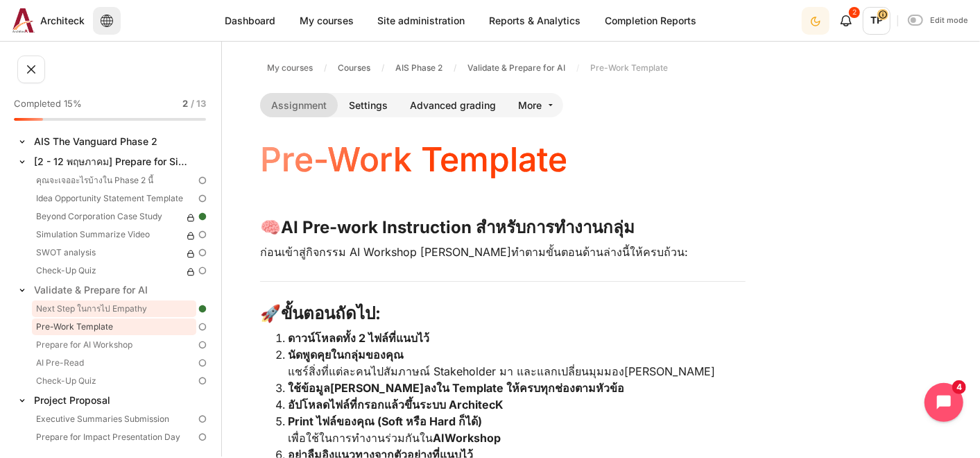 The height and width of the screenshot is (458, 980). Describe the element at coordinates (114, 198) in the screenshot. I see `a: Idea Opportunity Statement Template` at that location.